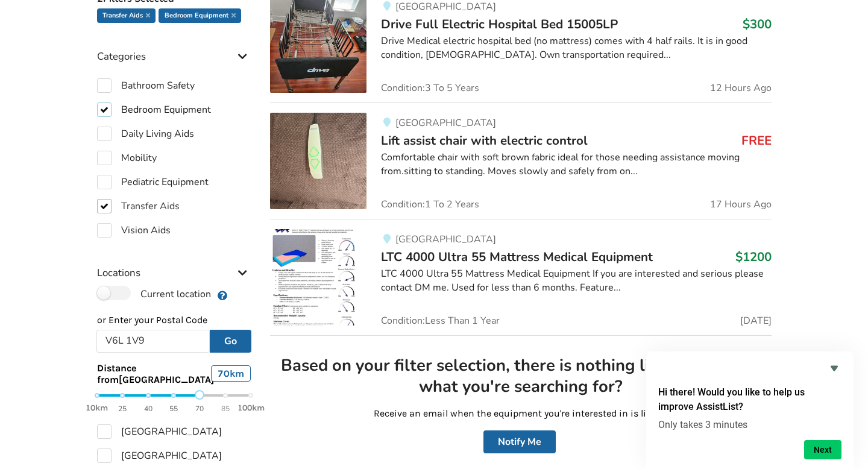 The height and width of the screenshot is (469, 868). Describe the element at coordinates (126, 15) in the screenshot. I see `div: Transfer Aids` at that location.